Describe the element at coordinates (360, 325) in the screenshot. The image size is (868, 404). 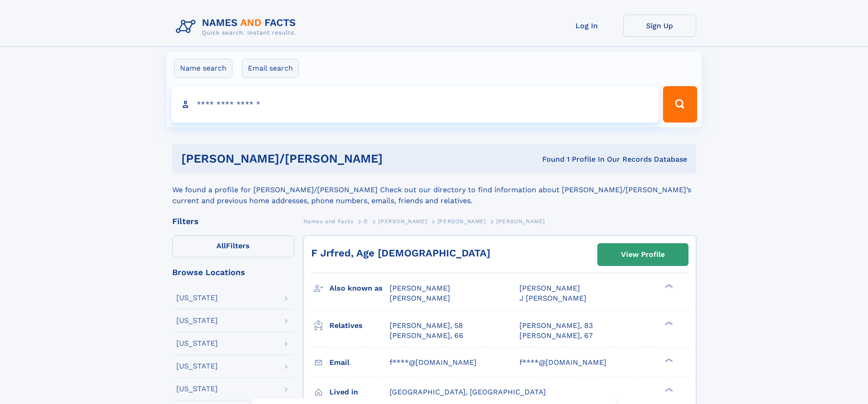
I see `h3: Relatives` at that location.